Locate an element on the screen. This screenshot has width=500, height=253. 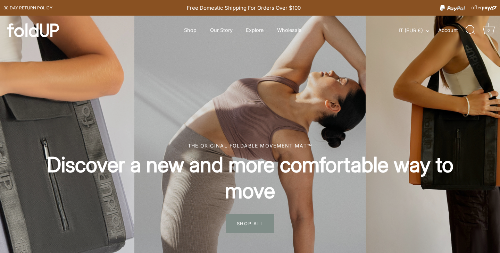
a: Shop is located at coordinates (190, 30).